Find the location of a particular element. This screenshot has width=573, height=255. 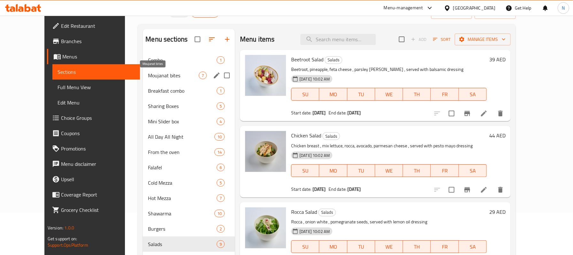

div: Breakfast combo is located at coordinates (182, 91).